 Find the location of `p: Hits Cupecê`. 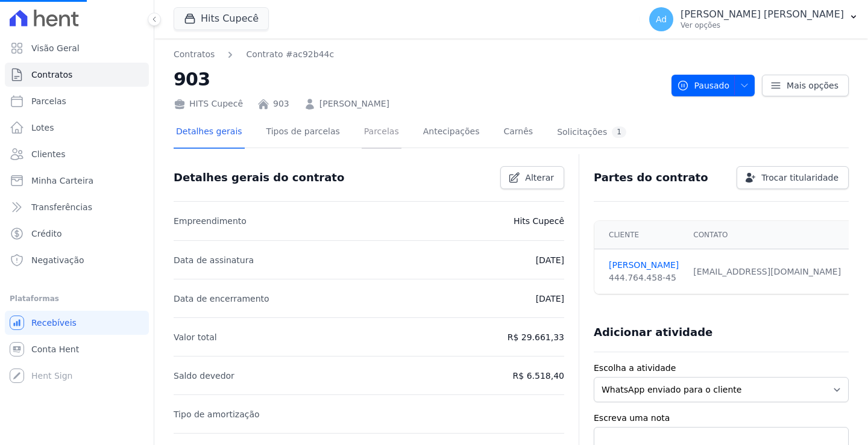

p: Hits Cupecê is located at coordinates (539, 221).